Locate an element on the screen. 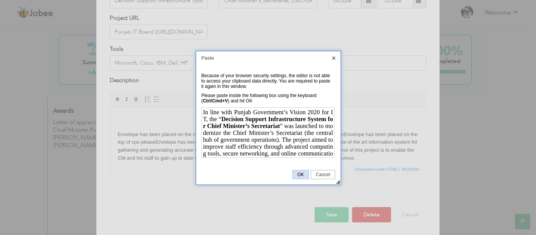 The height and width of the screenshot is (235, 536). div: Please paste inside the following box using the keyboard ( ) and hit OK is located at coordinates (267, 98).